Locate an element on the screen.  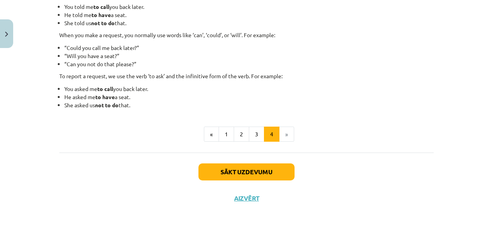
button: 1 is located at coordinates (227, 135).